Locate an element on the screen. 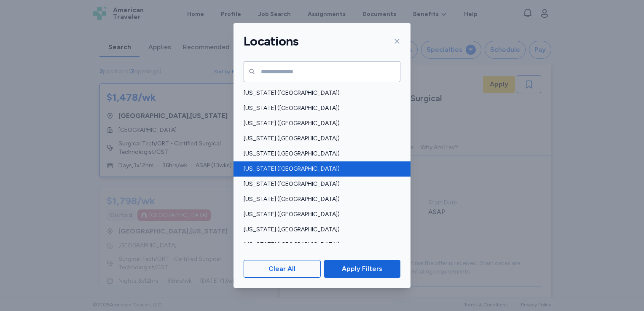 The image size is (644, 311). span: Apply Filters is located at coordinates (362, 269).